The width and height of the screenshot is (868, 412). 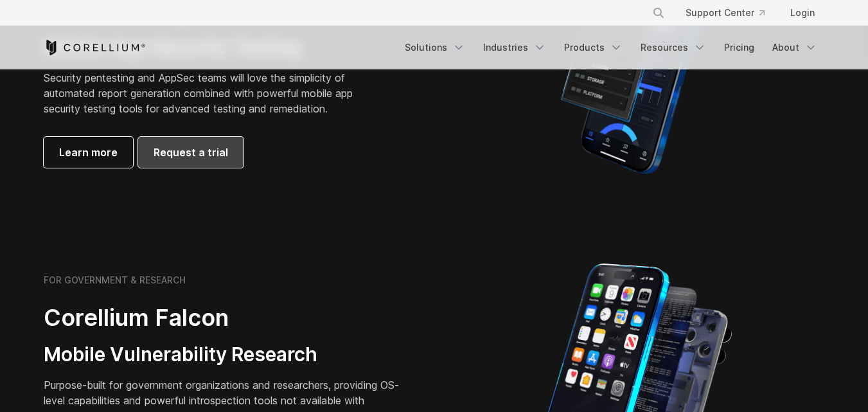 What do you see at coordinates (208, 93) in the screenshot?
I see `p: Security pentesting and AppSec teams will love the simplicity of automated report generation comb...` at bounding box center [208, 93].